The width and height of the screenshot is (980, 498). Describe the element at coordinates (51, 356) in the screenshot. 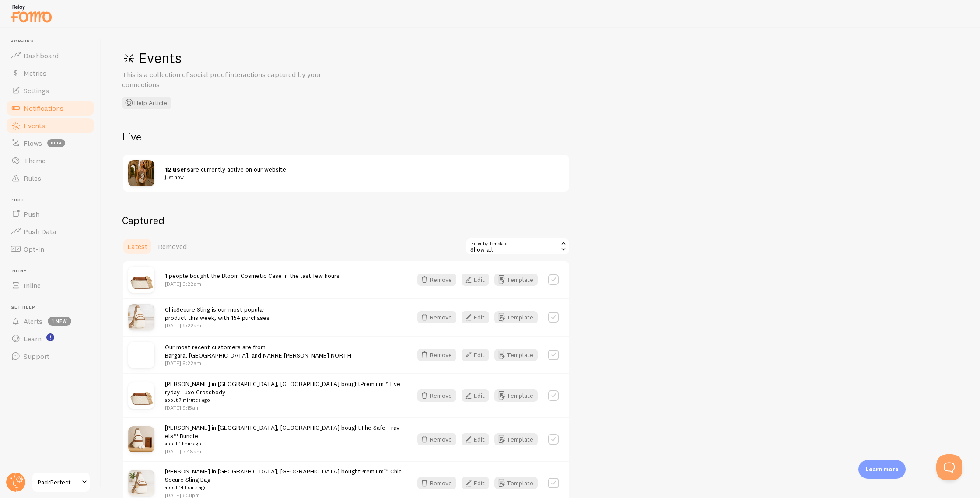

I see `a: Support` at that location.